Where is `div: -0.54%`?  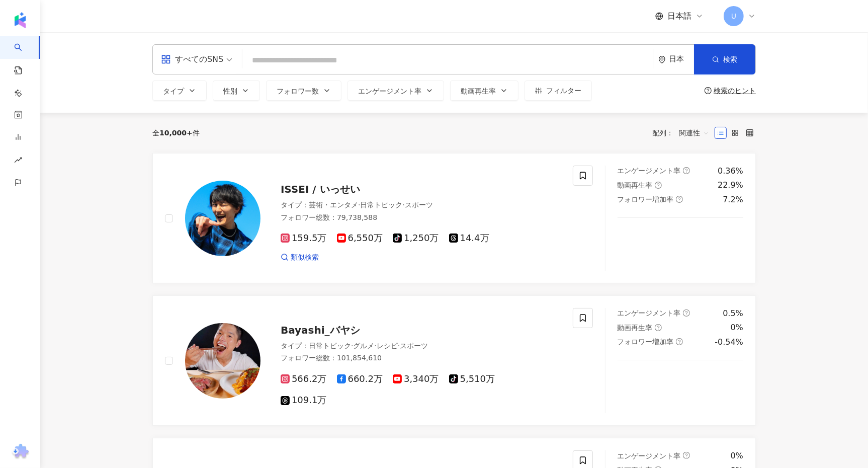
div: -0.54% is located at coordinates (729, 342).